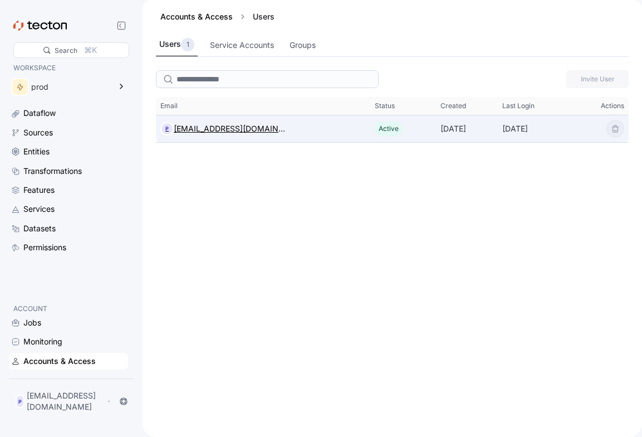 The image size is (642, 437). I want to click on div: Permissions, so click(45, 247).